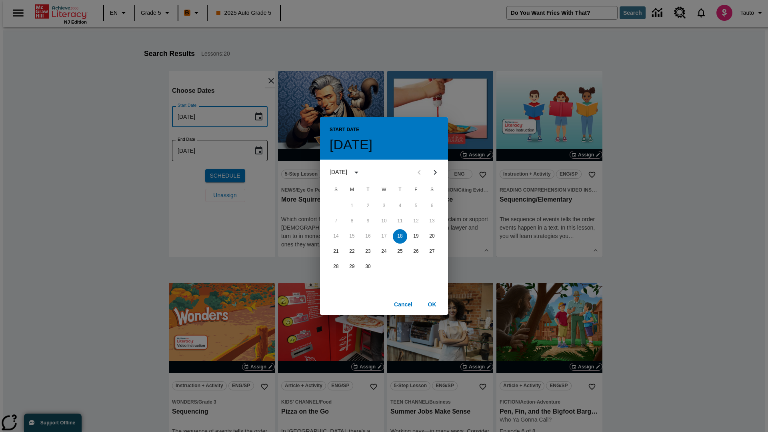  I want to click on button: Cancel, so click(403, 304).